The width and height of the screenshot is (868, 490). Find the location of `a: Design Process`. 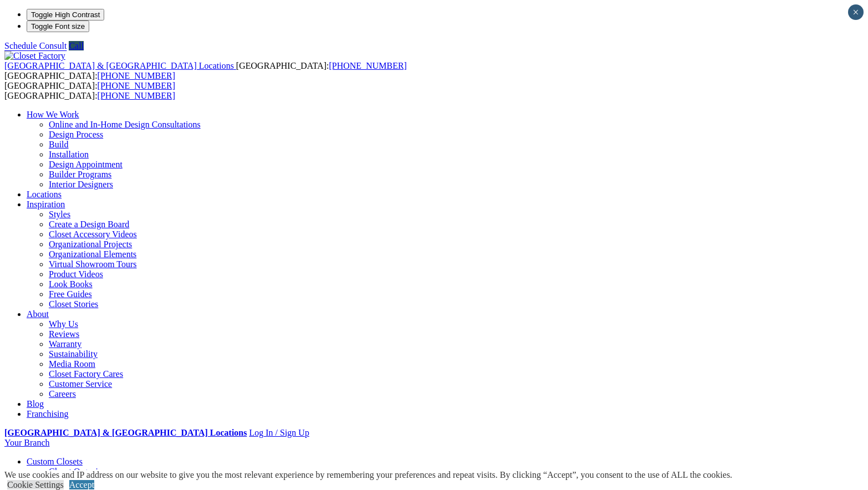

a: Design Process is located at coordinates (76, 134).